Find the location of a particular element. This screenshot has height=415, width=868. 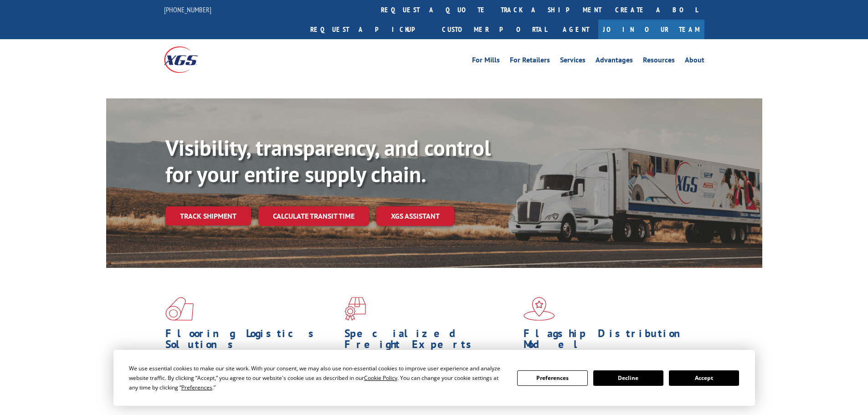

img: xgs-icon-focused-on-flooring-red is located at coordinates (355, 308).